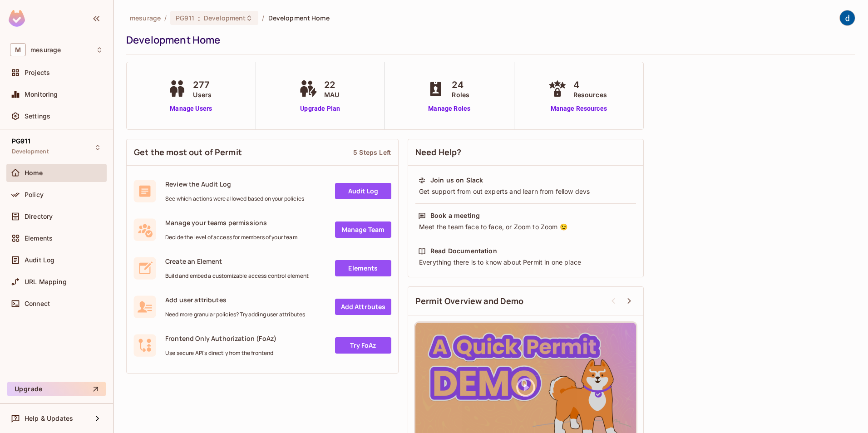 This screenshot has height=433, width=868. Describe the element at coordinates (463, 251) in the screenshot. I see `div: Read Documentation` at that location.